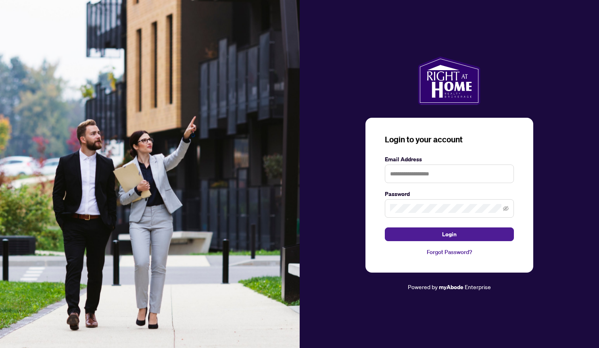 This screenshot has width=599, height=348. Describe the element at coordinates (506, 209) in the screenshot. I see `span: eye-invisible` at that location.